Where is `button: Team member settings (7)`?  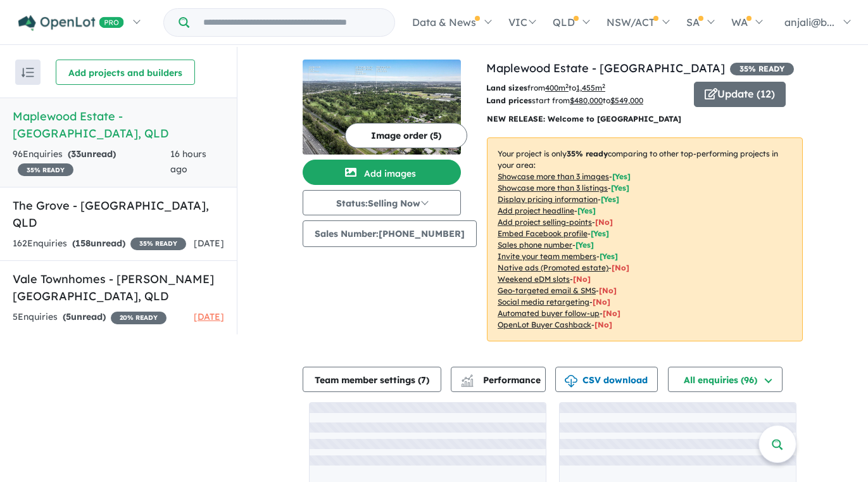 button: Team member settings (7) is located at coordinates (371, 379).